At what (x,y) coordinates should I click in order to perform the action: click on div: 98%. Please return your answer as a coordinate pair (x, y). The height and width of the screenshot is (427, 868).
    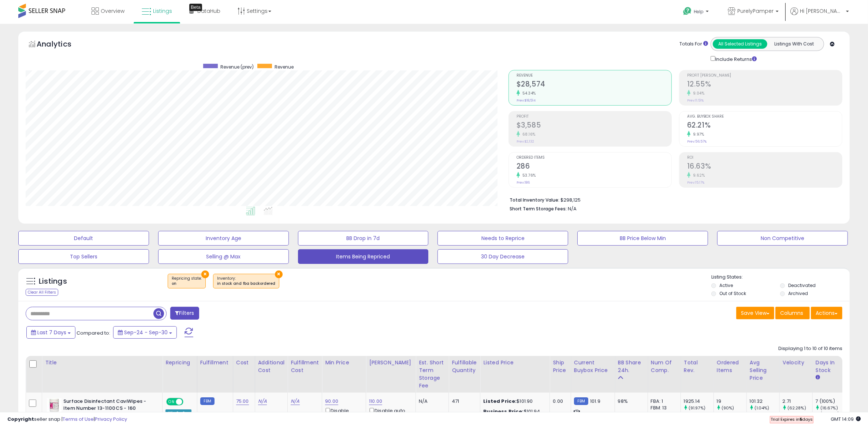
    Looking at the image, I should click on (630, 401).